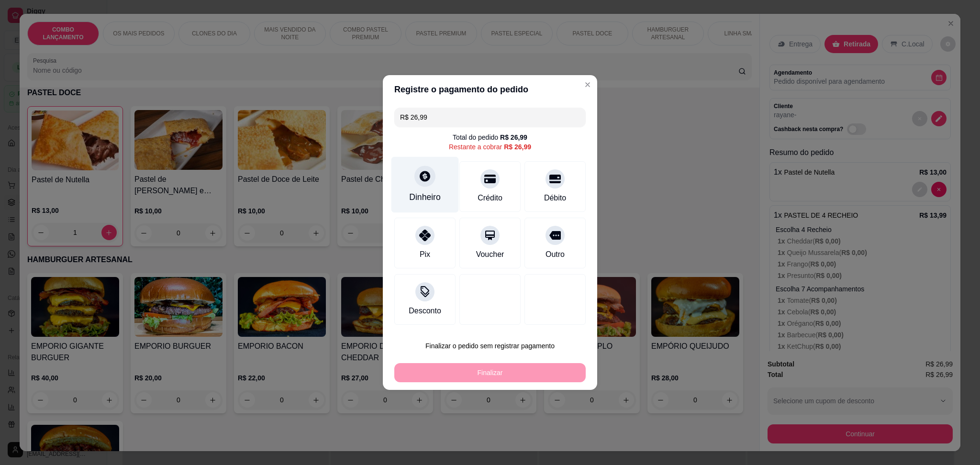 This screenshot has width=980, height=465. What do you see at coordinates (555, 254) in the screenshot?
I see `div: Outro` at bounding box center [555, 254].